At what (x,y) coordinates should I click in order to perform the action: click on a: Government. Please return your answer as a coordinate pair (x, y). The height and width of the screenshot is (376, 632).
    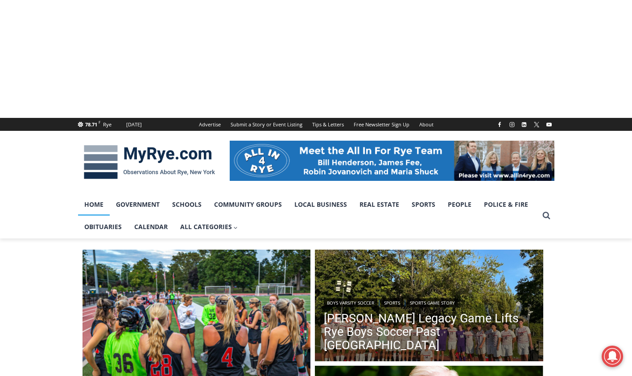
    Looking at the image, I should click on (138, 204).